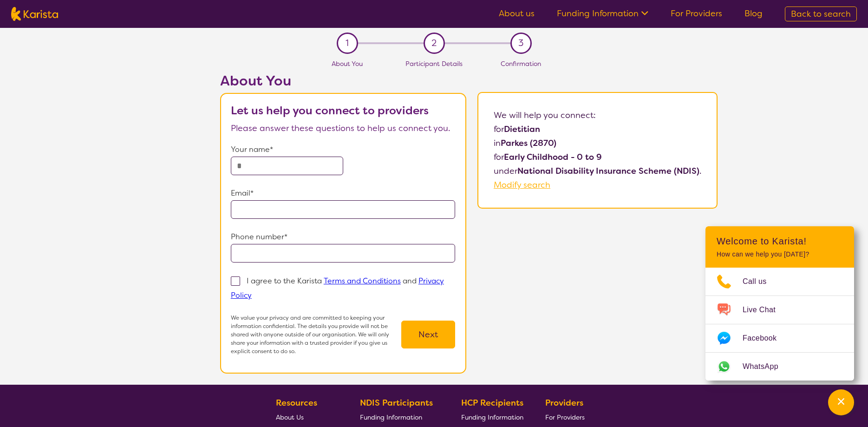 The image size is (868, 427). I want to click on span: Facebook, so click(765, 338).